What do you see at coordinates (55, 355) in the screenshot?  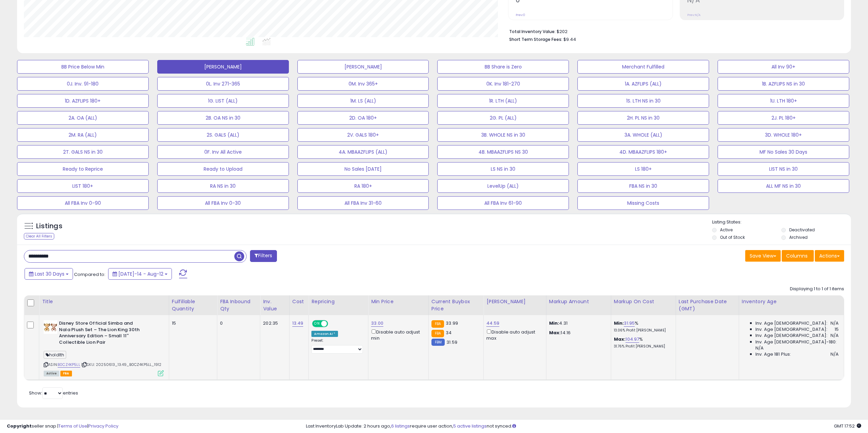 I see `span: holdlth` at bounding box center [55, 355].